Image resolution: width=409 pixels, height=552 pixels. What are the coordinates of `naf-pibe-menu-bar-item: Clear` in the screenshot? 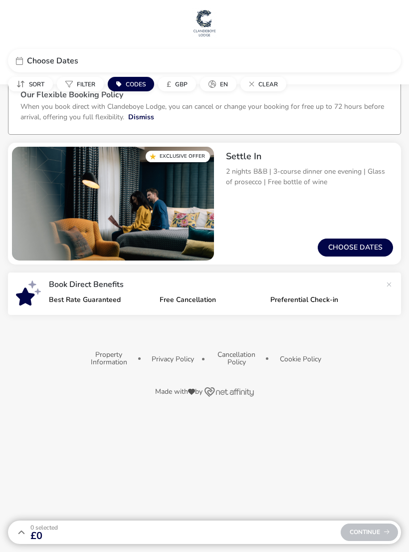 It's located at (266, 84).